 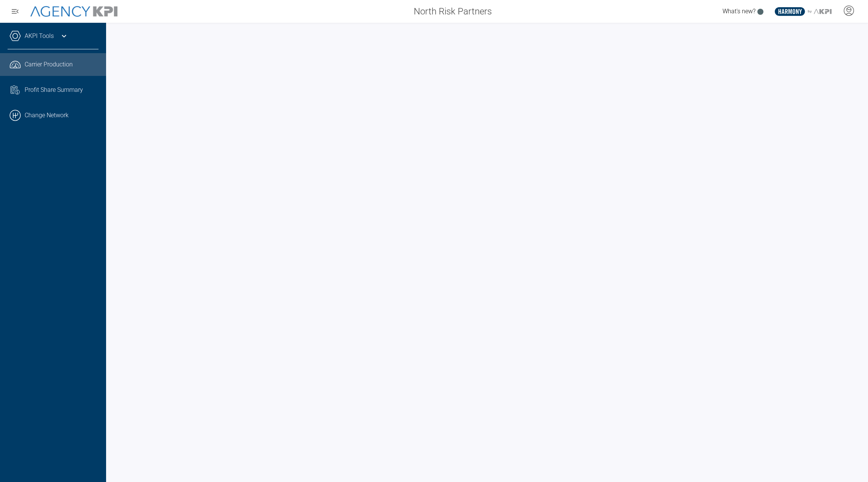 I want to click on span: Profit Share Summary, so click(x=54, y=90).